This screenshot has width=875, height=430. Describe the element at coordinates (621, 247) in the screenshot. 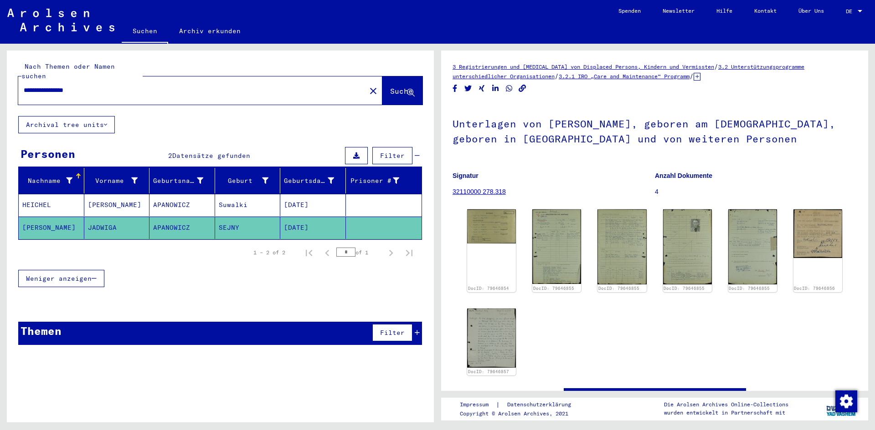

I see `img: 002.jpg` at that location.